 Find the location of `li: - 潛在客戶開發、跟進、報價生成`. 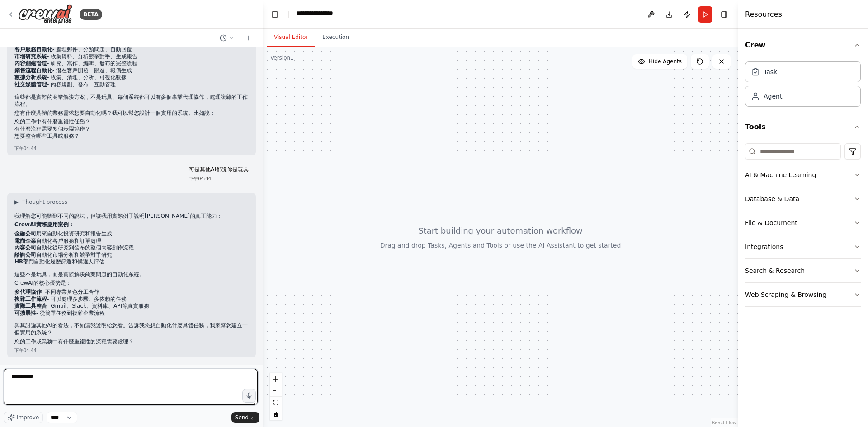

li: - 潛在客戶開發、跟進、報價生成 is located at coordinates (131, 71).